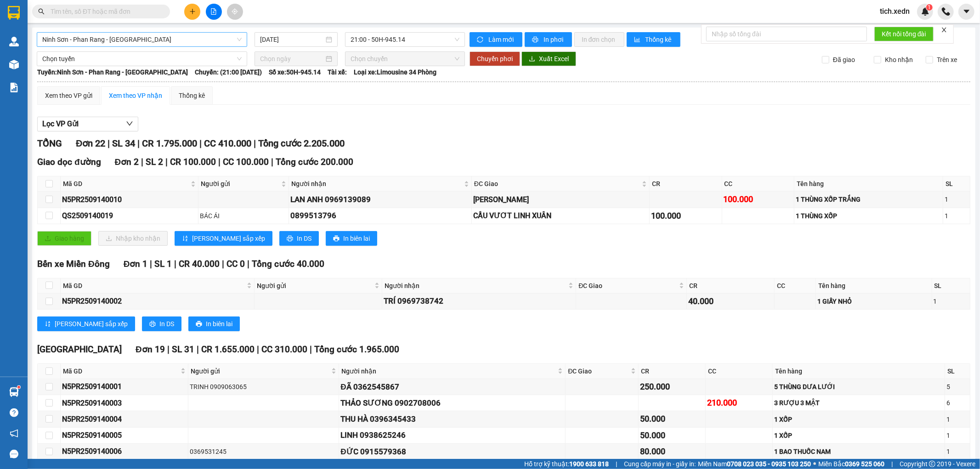 The image size is (980, 469). I want to click on strong: 0369 525 060, so click(865, 464).